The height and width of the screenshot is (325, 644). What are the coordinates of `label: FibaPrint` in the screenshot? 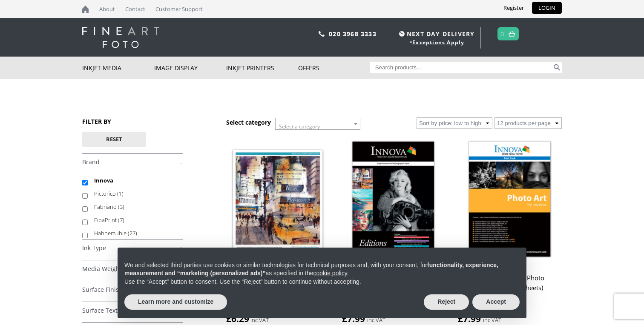 It's located at (134, 220).